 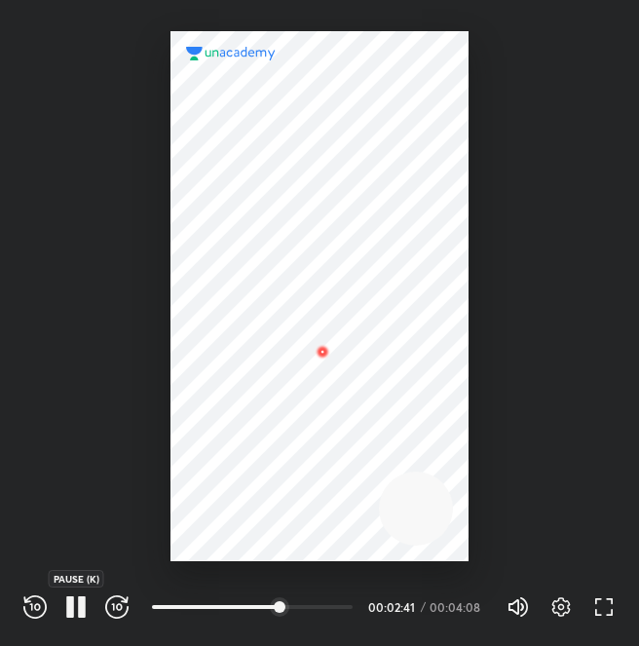 I want to click on img: logo.2a7e12a2.svg, so click(x=231, y=54).